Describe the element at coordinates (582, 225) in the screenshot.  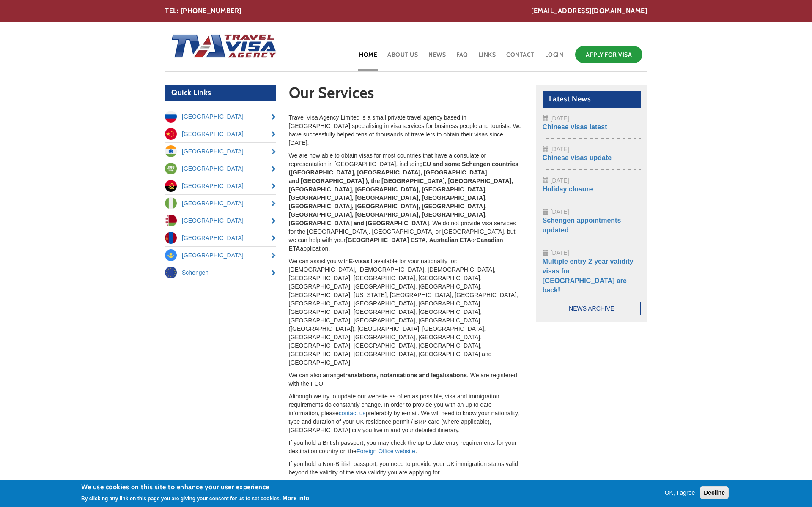
I see `a: Schengen appointments updated` at that location.